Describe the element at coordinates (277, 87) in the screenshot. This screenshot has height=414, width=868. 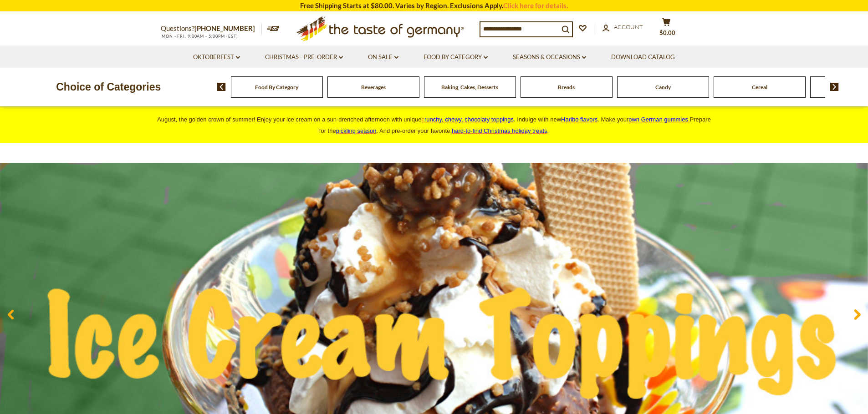
I see `span: Food By Category` at that location.